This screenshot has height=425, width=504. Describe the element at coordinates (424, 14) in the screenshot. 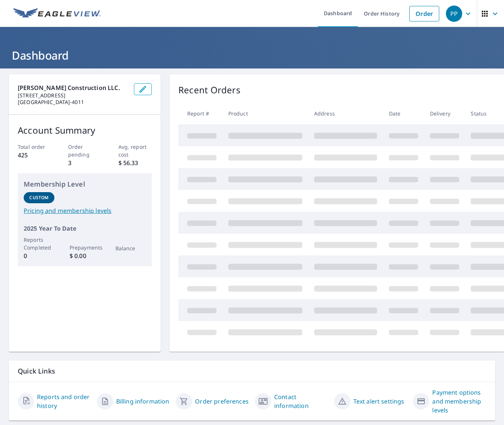

I see `a: Order` at that location.